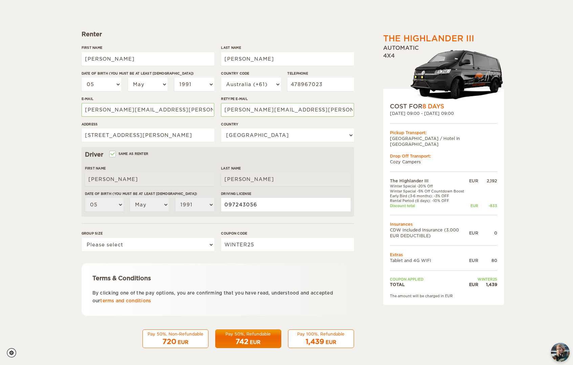 This screenshot has width=573, height=365. I want to click on td: Coupon applied, so click(430, 279).